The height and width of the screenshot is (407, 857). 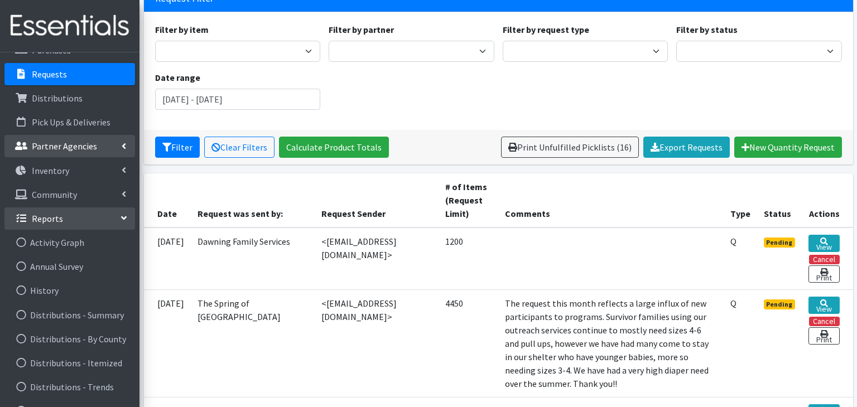 What do you see at coordinates (253, 259) in the screenshot?
I see `td: Dawning Family Services` at bounding box center [253, 259].